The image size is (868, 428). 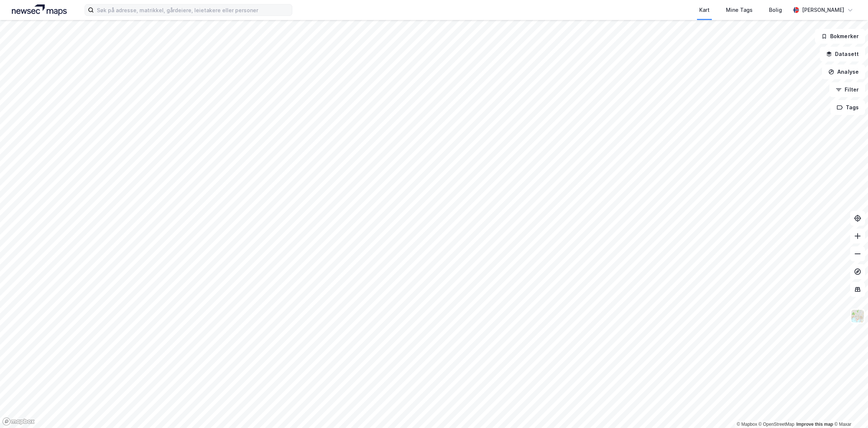 I want to click on a: Mapbox homepage, so click(x=19, y=422).